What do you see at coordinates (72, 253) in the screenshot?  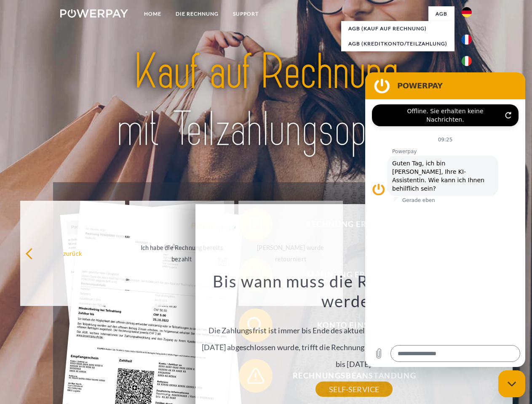 I see `div: zurück` at bounding box center [72, 253].